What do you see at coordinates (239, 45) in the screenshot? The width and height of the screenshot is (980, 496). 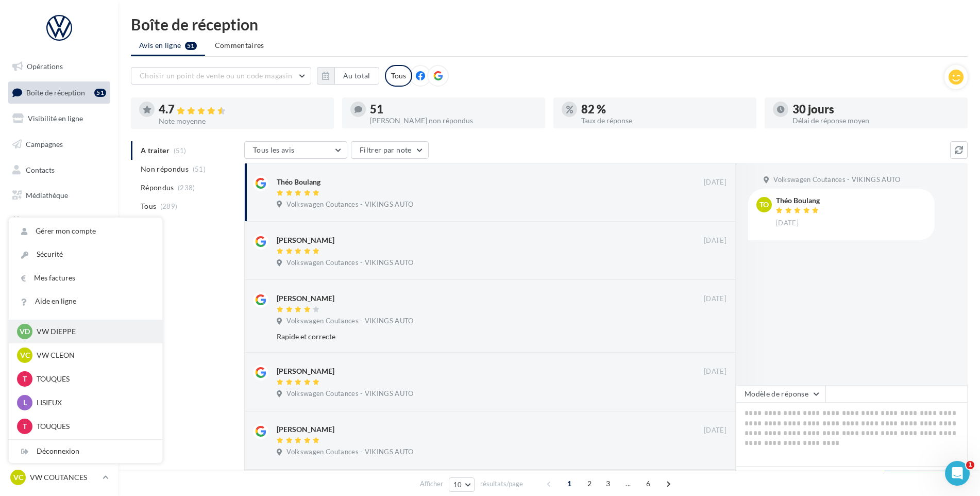 I see `span: Commentaires` at bounding box center [239, 45].